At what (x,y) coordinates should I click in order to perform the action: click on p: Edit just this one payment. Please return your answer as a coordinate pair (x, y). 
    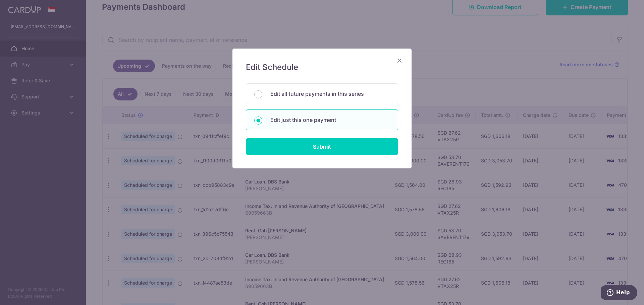
    Looking at the image, I should click on (330, 120).